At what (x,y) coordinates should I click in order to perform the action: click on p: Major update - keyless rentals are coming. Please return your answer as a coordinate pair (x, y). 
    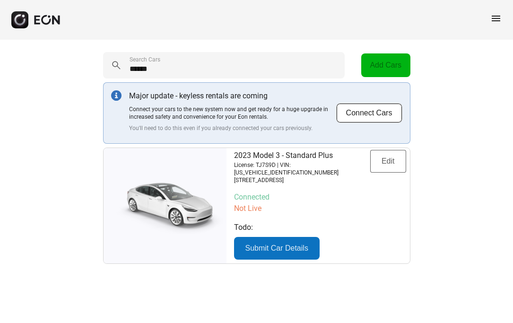
    Looking at the image, I should click on (232, 96).